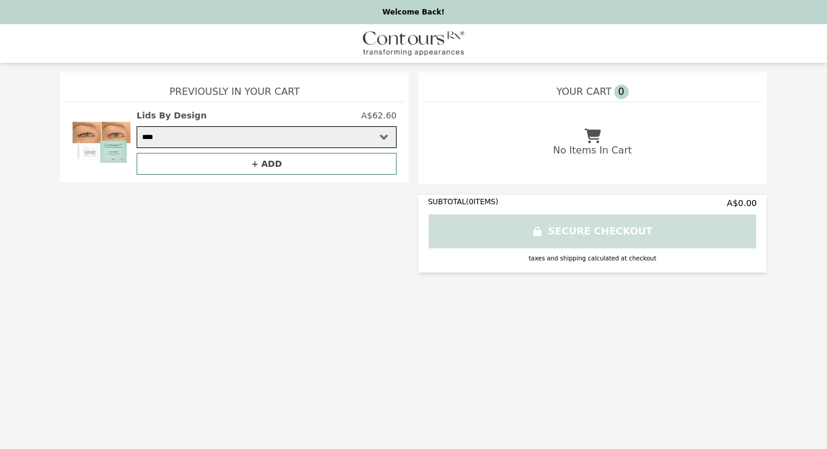 The image size is (827, 449). What do you see at coordinates (742, 203) in the screenshot?
I see `span: A$0.00` at bounding box center [742, 203].